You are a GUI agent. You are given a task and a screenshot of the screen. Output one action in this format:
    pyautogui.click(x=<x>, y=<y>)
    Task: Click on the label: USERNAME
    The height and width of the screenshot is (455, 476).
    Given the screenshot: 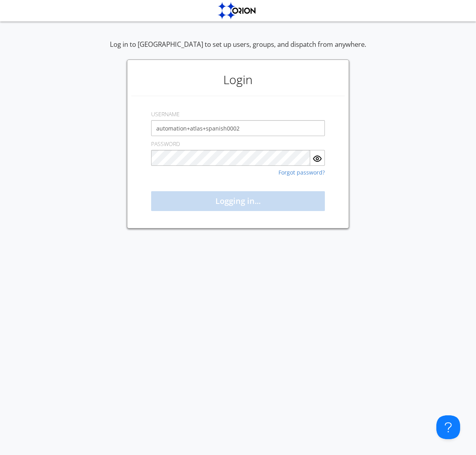 What is the action you would take?
    pyautogui.click(x=165, y=114)
    